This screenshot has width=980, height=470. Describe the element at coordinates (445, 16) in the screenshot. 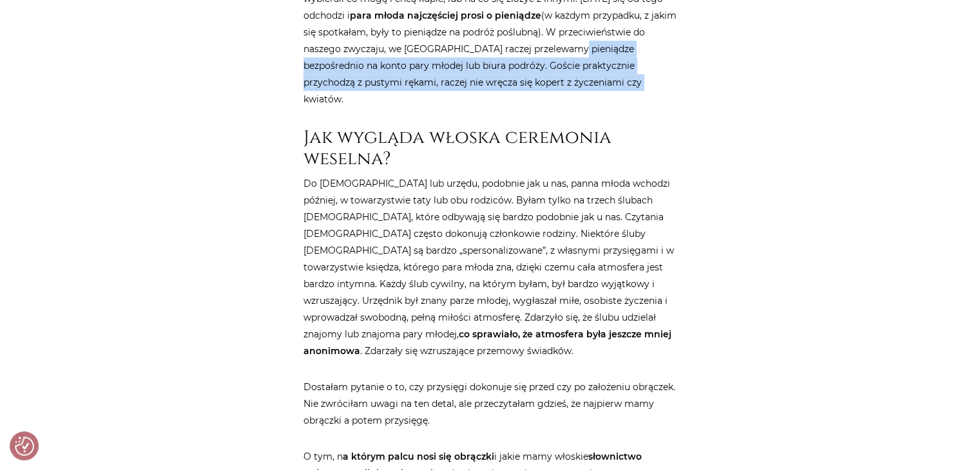

I see `strong: para młoda najczęściej prosi o pieniądze` at that location.